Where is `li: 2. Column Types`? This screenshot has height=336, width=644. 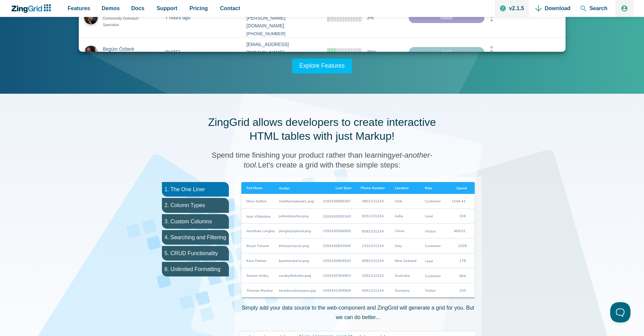 li: 2. Column Types is located at coordinates (196, 205).